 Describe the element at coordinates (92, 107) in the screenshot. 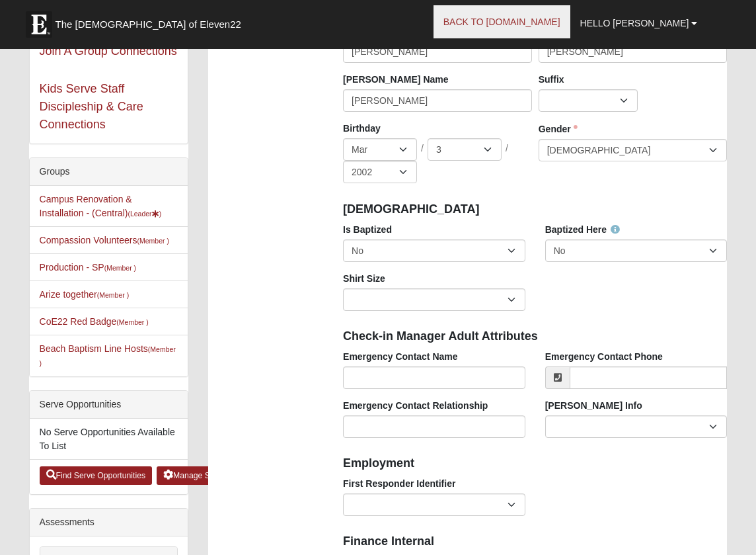

I see `a: Kids Serve Staff Discipleship & Care Connections` at that location.